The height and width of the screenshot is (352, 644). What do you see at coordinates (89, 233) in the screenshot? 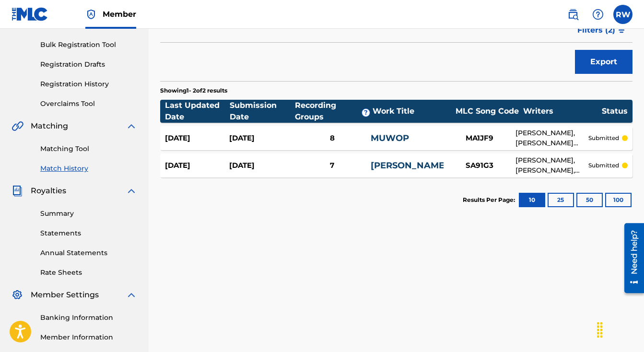
I see `a: Statements` at bounding box center [89, 233].